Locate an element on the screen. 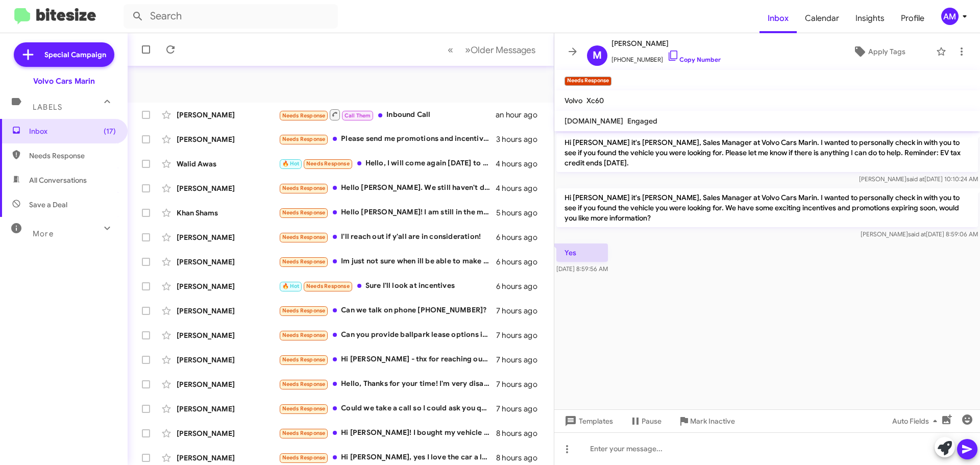 Image resolution: width=980 pixels, height=465 pixels. span: said at is located at coordinates (915, 178).